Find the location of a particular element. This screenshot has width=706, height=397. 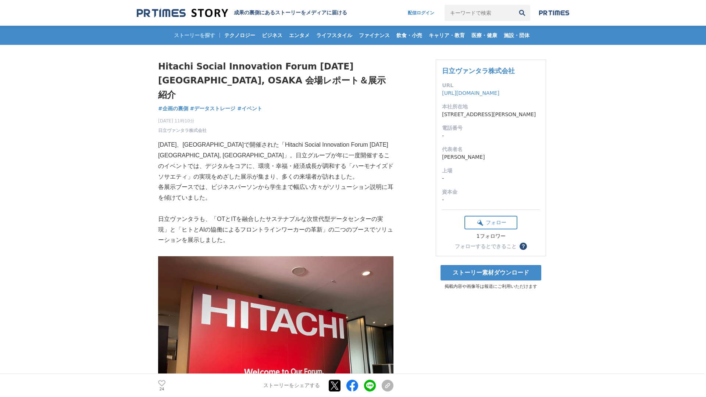

dt: 代表者名 is located at coordinates (491, 149).